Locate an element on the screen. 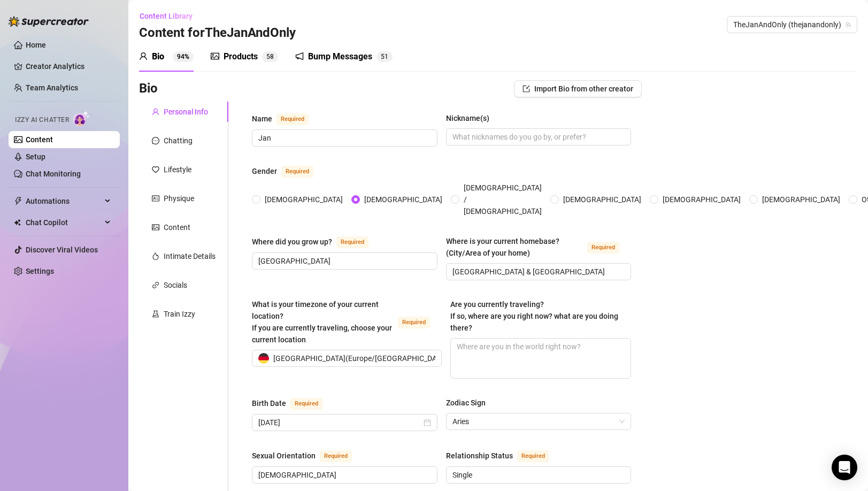 The width and height of the screenshot is (868, 491). span: Automations is located at coordinates (63, 201).